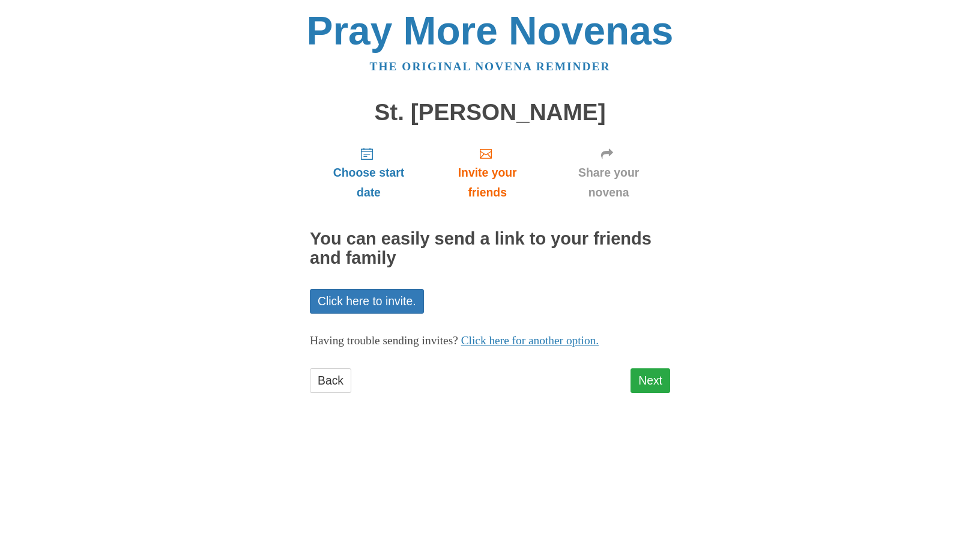 The height and width of the screenshot is (560, 980). I want to click on a: Next, so click(650, 380).